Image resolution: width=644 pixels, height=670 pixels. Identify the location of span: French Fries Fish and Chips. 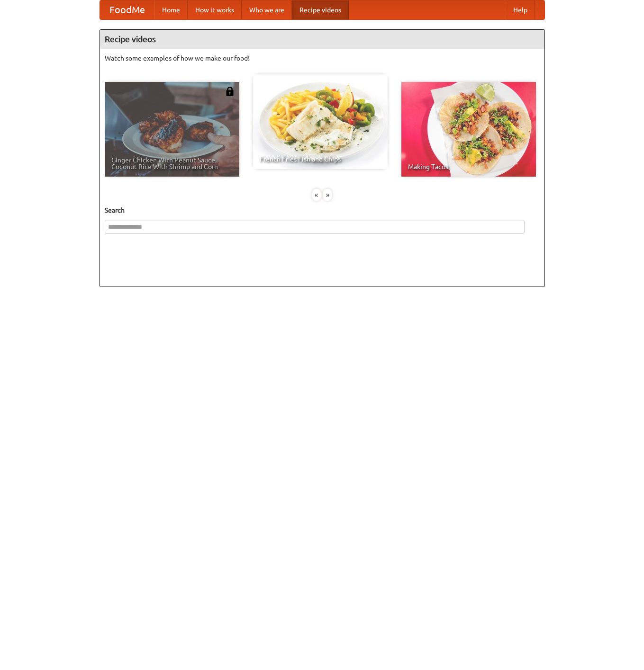
(320, 159).